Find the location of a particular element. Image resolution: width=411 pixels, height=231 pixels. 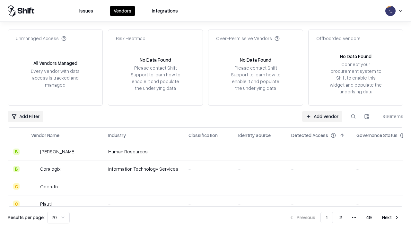

button: 49 is located at coordinates (369, 218).